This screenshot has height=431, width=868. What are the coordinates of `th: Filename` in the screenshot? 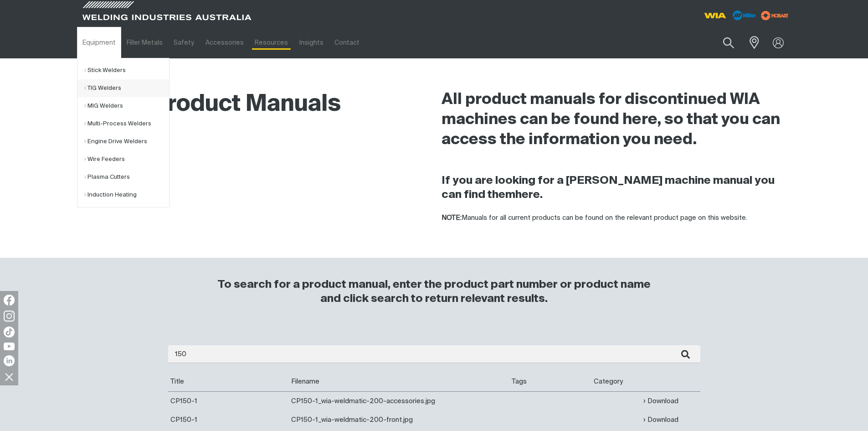 It's located at (399, 382).